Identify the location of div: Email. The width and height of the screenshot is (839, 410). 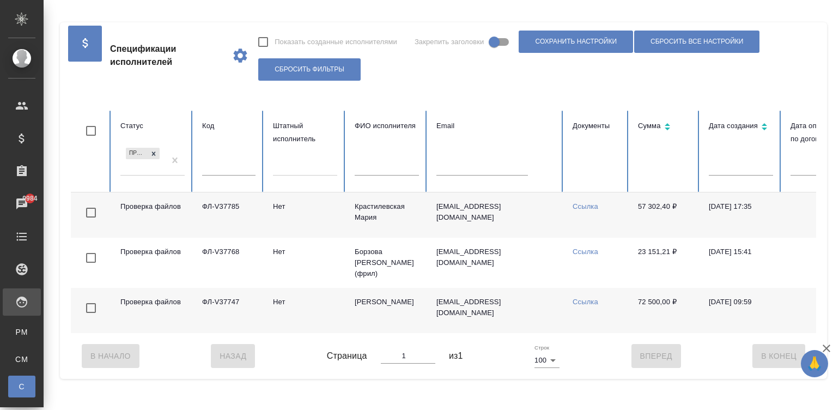
(496, 126).